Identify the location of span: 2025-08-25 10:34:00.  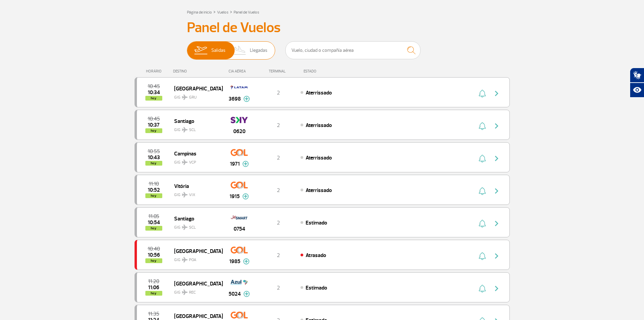
(154, 92).